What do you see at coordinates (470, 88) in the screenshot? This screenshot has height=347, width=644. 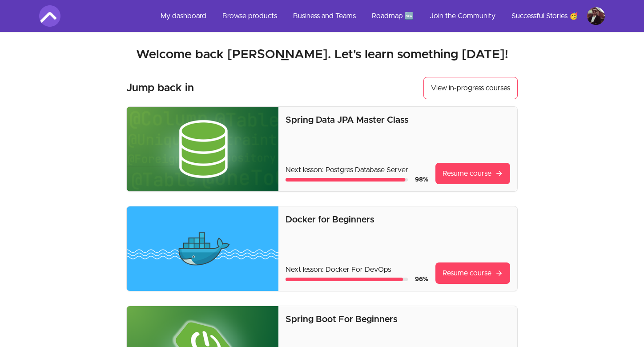 I see `a: View in-progress courses` at bounding box center [470, 88].